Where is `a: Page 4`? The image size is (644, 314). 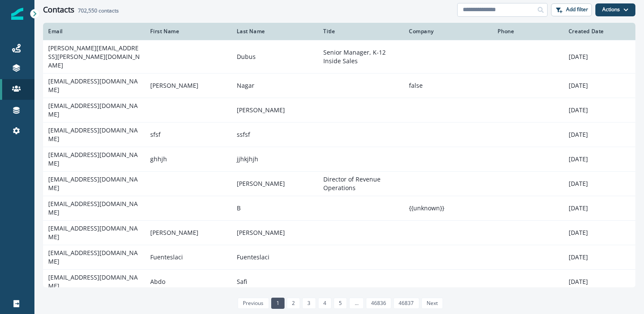 a: Page 4 is located at coordinates (324, 303).